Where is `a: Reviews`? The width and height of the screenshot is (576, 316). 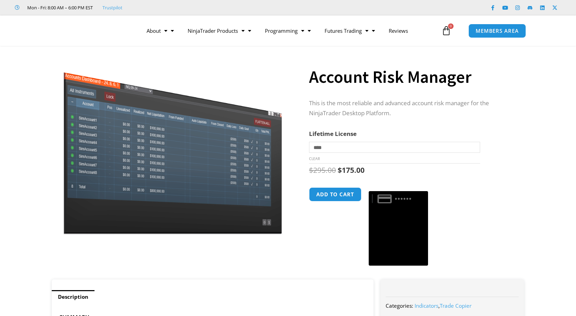
a: Reviews is located at coordinates (398, 31).